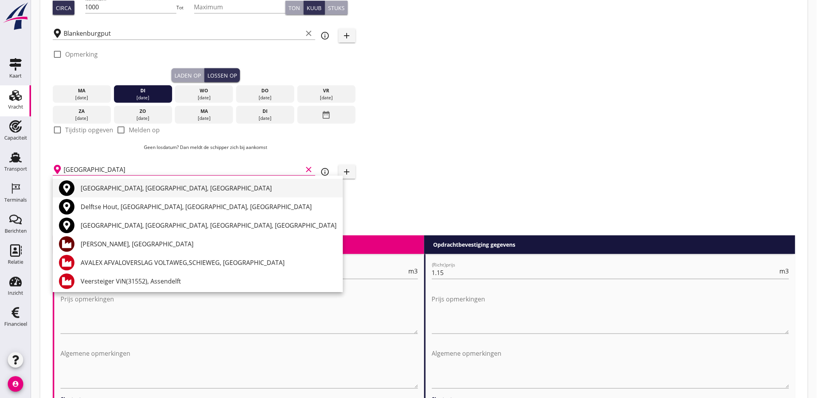 The height and width of the screenshot is (398, 817). What do you see at coordinates (606, 273) in the screenshot?
I see `input: (Richt)prijs` at bounding box center [606, 273].